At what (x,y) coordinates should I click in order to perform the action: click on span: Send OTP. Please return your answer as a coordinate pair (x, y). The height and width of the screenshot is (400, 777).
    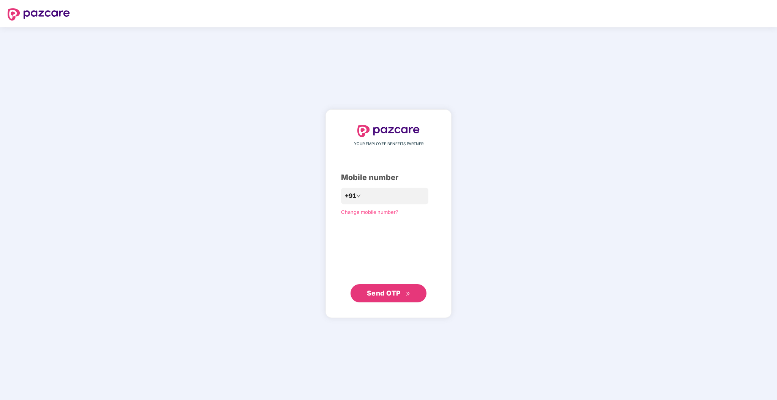
    Looking at the image, I should click on (383, 293).